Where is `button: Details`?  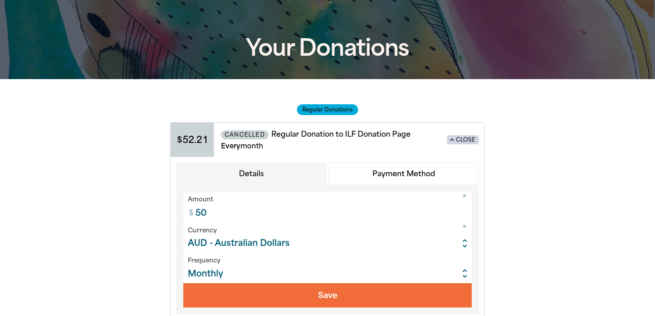 button: Details is located at coordinates (251, 174).